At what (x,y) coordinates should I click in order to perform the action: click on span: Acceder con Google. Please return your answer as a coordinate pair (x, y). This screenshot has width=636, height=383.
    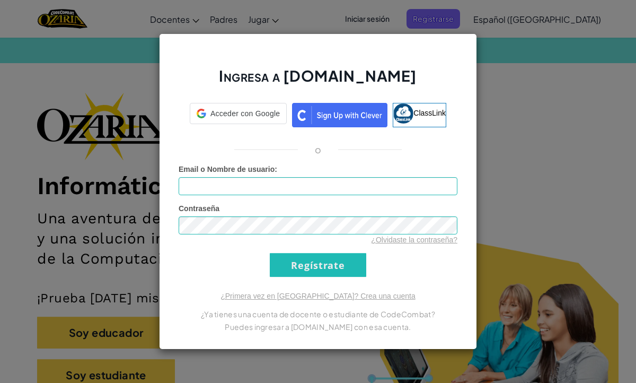
    Looking at the image, I should click on (245, 113).